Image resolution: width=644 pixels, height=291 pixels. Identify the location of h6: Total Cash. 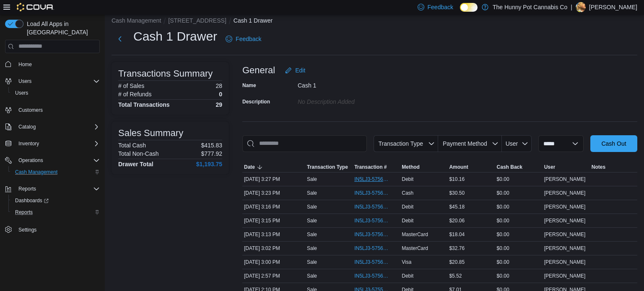
(132, 145).